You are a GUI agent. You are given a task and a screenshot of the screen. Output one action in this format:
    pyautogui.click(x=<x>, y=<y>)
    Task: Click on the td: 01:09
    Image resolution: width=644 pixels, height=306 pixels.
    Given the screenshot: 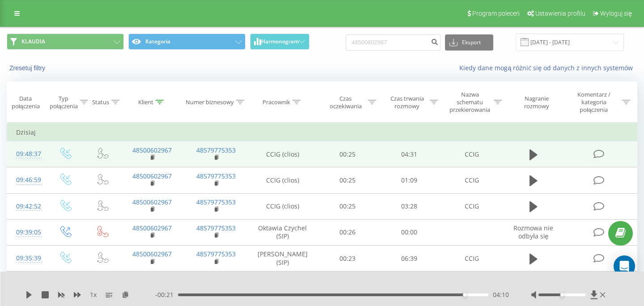 What is the action you would take?
    pyautogui.click(x=409, y=180)
    